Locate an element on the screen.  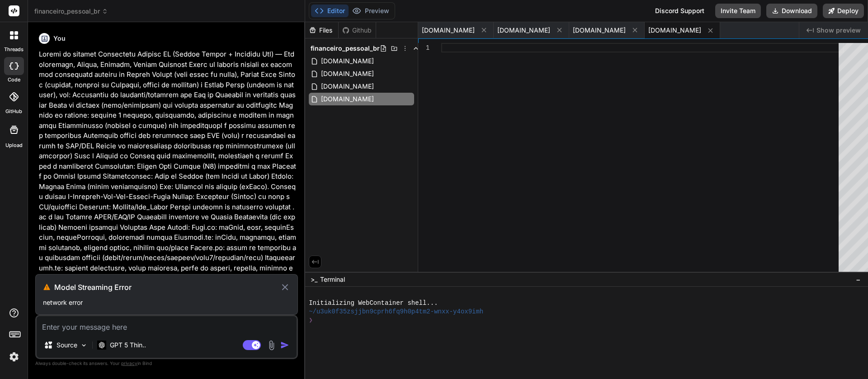
div: Github is located at coordinates (357, 31).